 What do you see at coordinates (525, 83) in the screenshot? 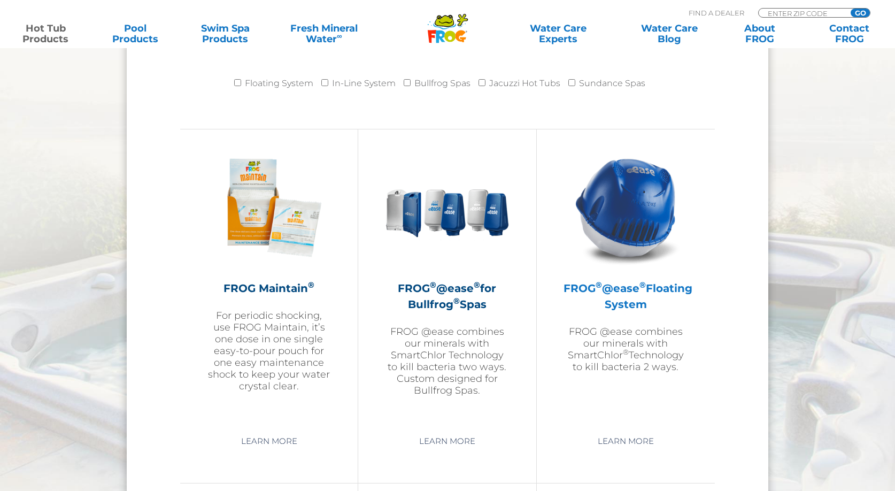
I see `label: Jacuzzi Hot Tubs` at bounding box center [525, 83].